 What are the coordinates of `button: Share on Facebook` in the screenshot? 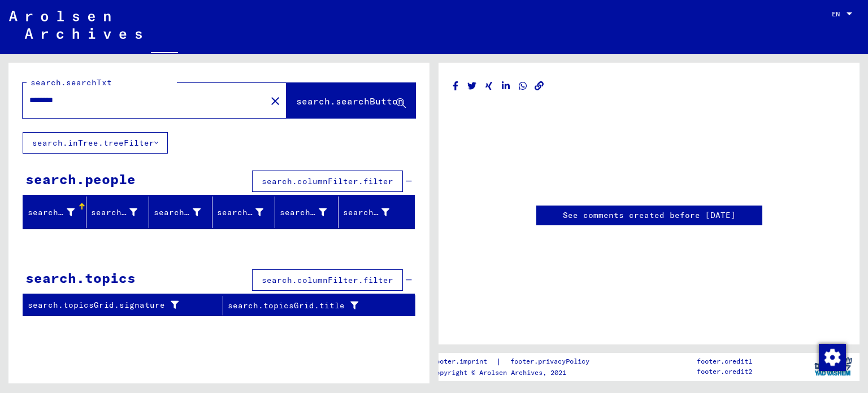 It's located at (455, 86).